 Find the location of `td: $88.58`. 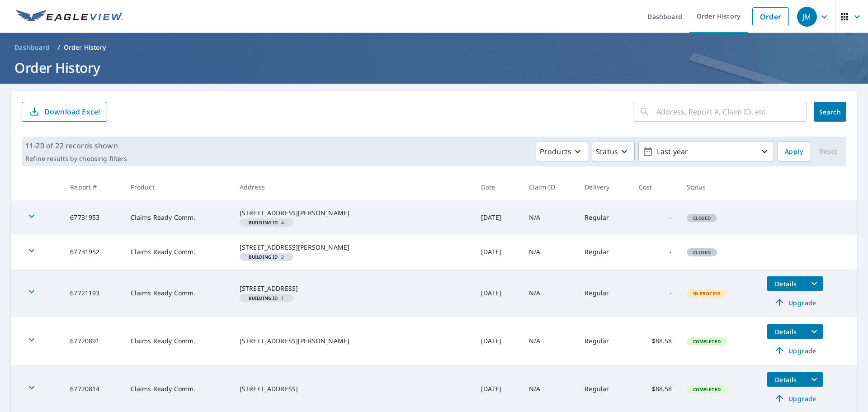

td: $88.58 is located at coordinates (655, 341).